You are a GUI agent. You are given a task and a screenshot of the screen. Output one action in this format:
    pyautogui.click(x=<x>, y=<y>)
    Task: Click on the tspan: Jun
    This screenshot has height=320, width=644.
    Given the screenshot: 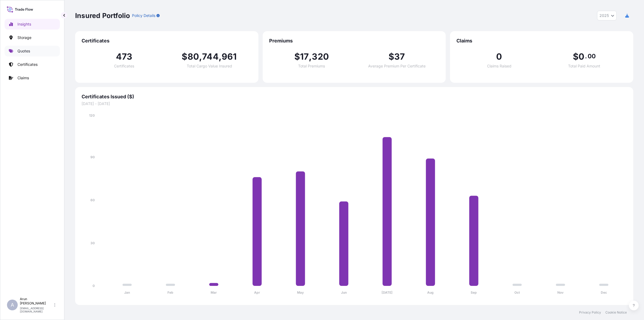 What is the action you would take?
    pyautogui.click(x=344, y=292)
    